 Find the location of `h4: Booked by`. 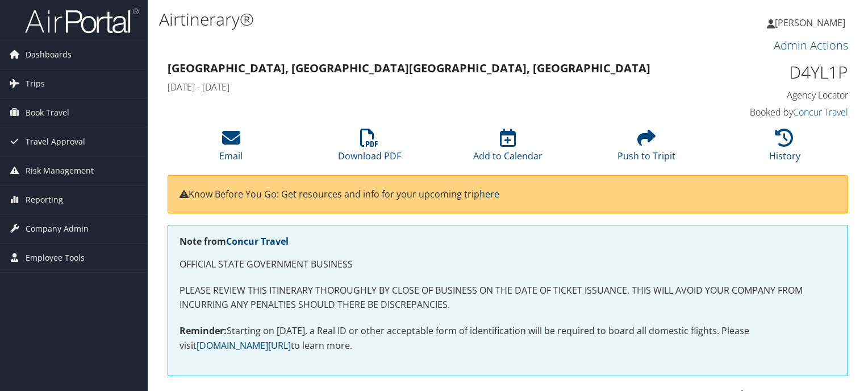

h4: Booked by is located at coordinates (769, 112).